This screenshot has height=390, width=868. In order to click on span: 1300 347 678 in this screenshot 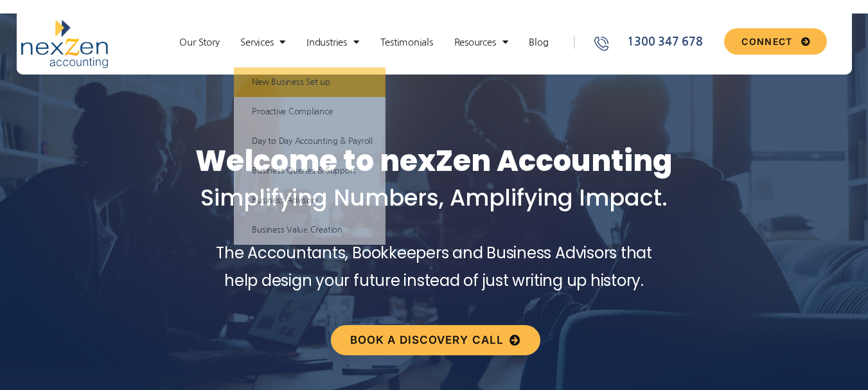, I will do `click(663, 41)`.